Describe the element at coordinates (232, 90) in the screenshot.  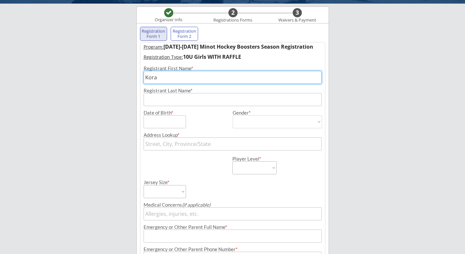
I see `div: Registrant Last Name` at that location.